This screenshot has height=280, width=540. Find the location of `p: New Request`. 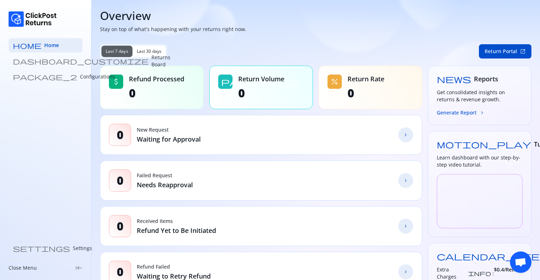

p: New Request is located at coordinates (168, 130).